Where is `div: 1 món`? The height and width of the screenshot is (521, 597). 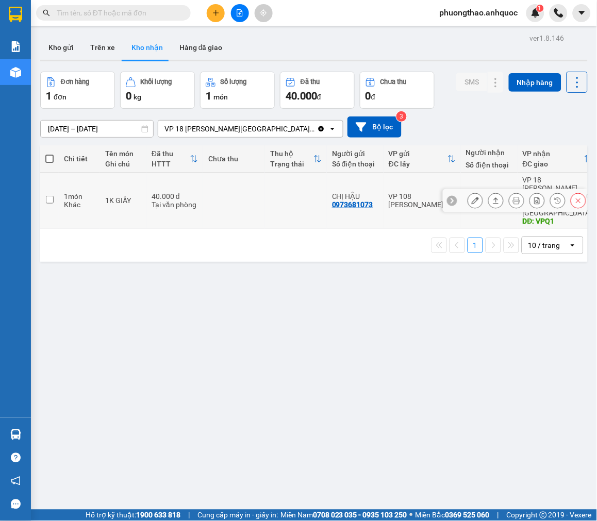 div: 1 món is located at coordinates (79, 197).